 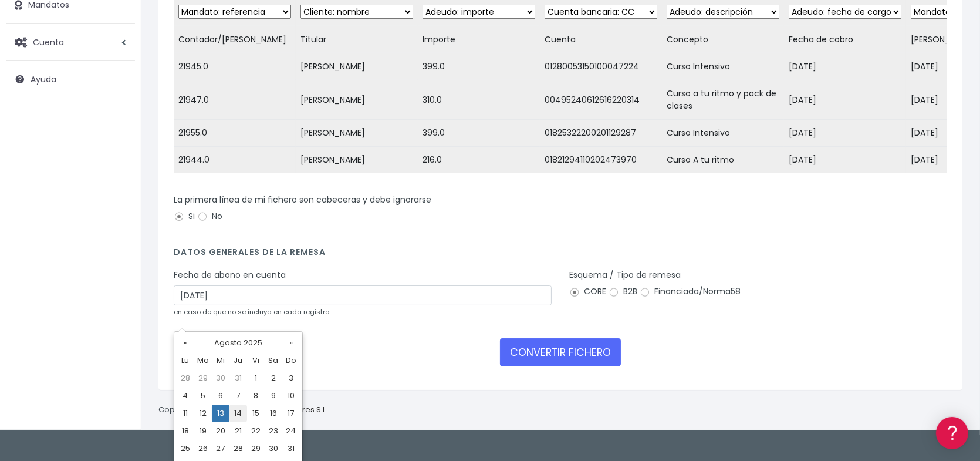 I want to click on th: Do, so click(x=291, y=360).